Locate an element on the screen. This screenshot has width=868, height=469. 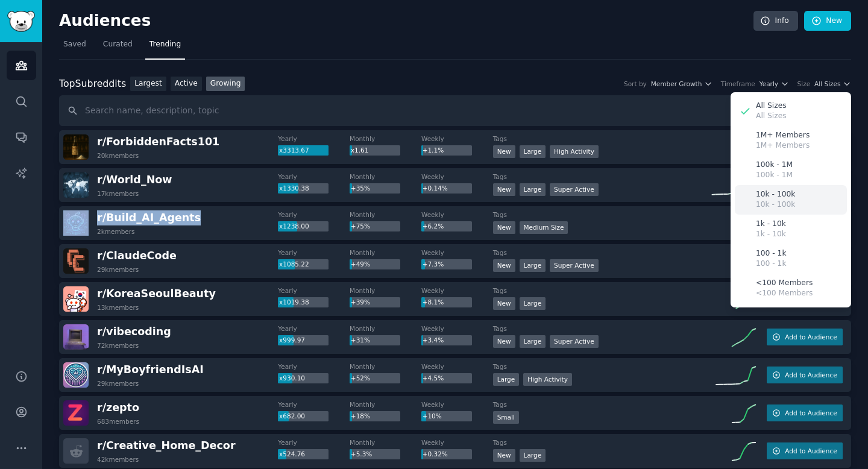
button: All Sizes is located at coordinates (832, 84).